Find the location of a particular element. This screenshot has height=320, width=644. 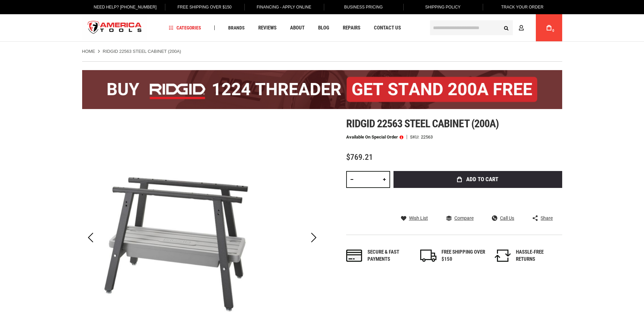

a: Wish List is located at coordinates (415, 218).